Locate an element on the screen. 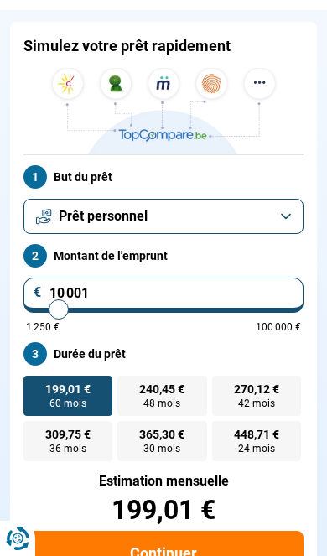 Image resolution: width=327 pixels, height=556 pixels. span: 365,30 € is located at coordinates (162, 434).